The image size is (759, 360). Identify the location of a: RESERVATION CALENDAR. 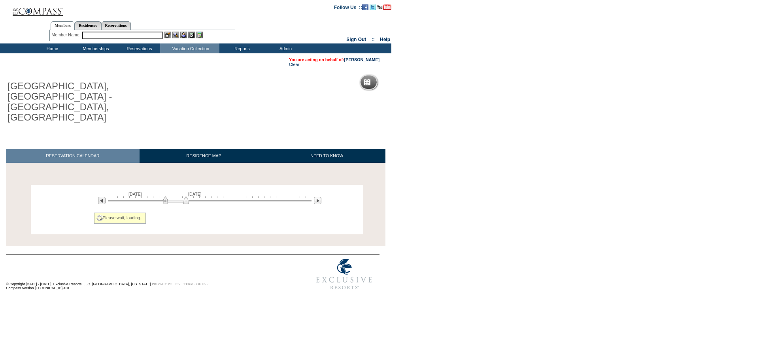
(73, 156).